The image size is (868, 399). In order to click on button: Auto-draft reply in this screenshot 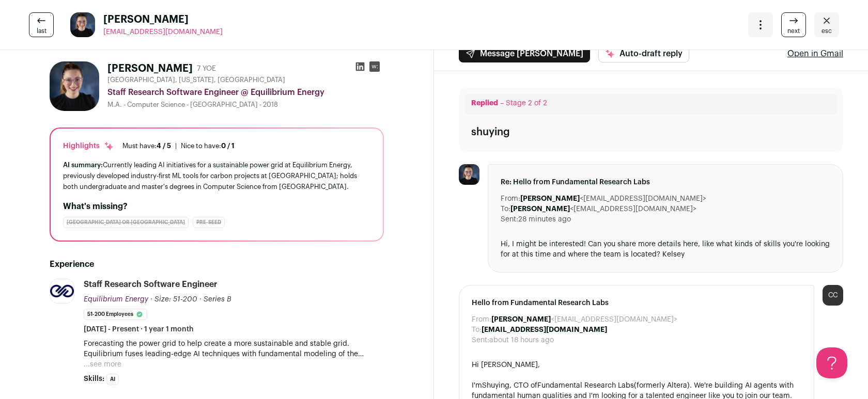, I will do `click(644, 54)`.